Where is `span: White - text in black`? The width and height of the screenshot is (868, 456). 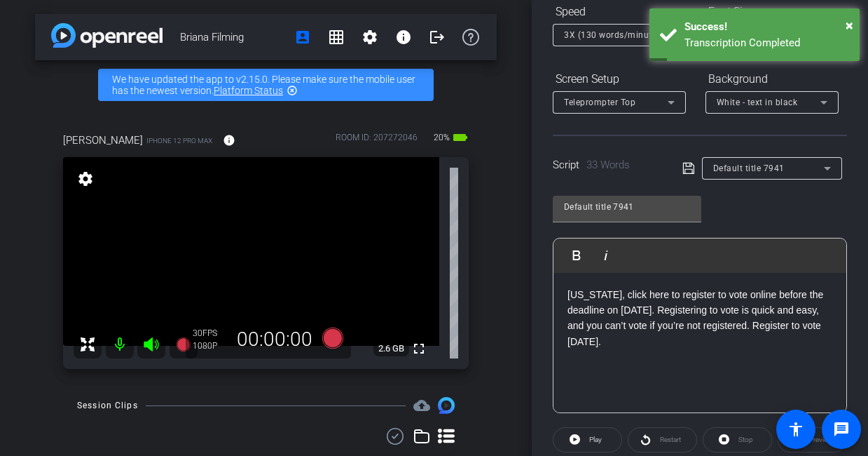 span: White - text in black is located at coordinates (758, 102).